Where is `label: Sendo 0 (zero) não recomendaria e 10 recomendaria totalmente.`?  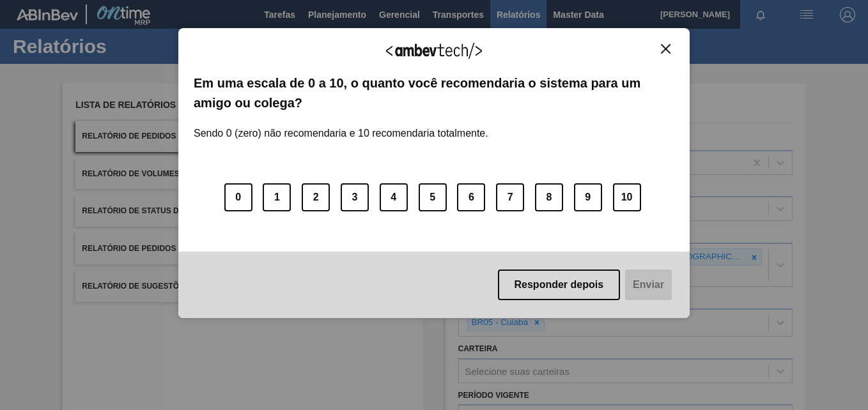 label: Sendo 0 (zero) não recomendaria e 10 recomendaria totalmente. is located at coordinates (341, 126).